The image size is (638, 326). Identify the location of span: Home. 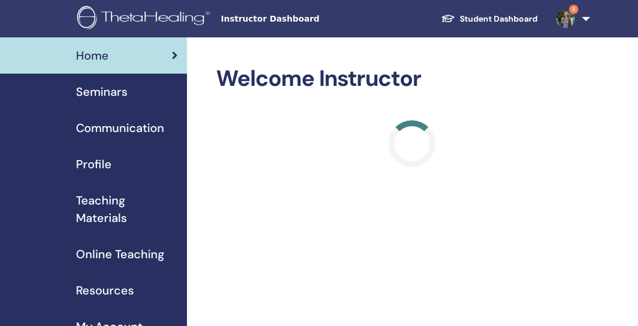
(92, 55).